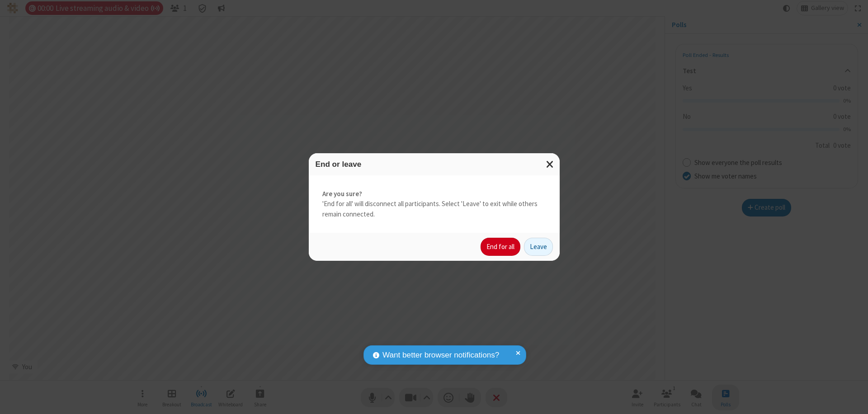  Describe the element at coordinates (500, 247) in the screenshot. I see `button: End for all` at that location.